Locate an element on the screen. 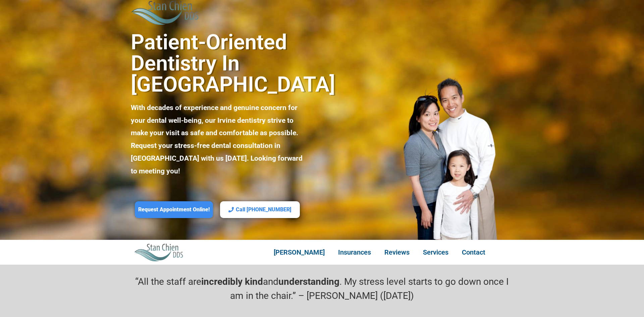 The width and height of the screenshot is (644, 317). nav: Menu is located at coordinates (379, 252).